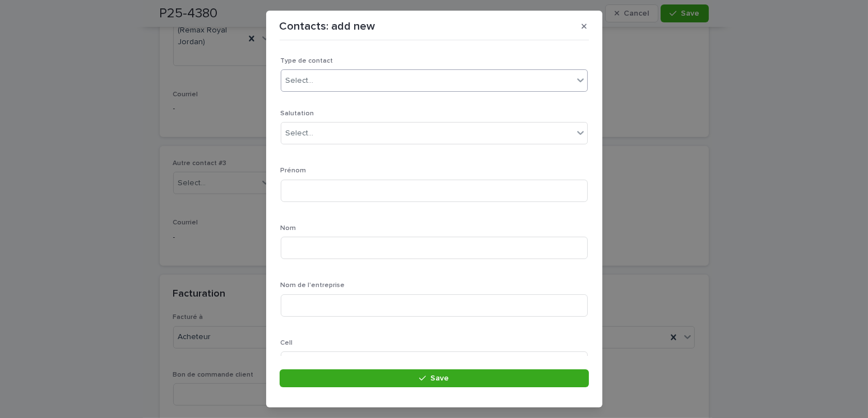 This screenshot has width=868, height=418. Describe the element at coordinates (328, 26) in the screenshot. I see `p: Contacts: add new` at that location.